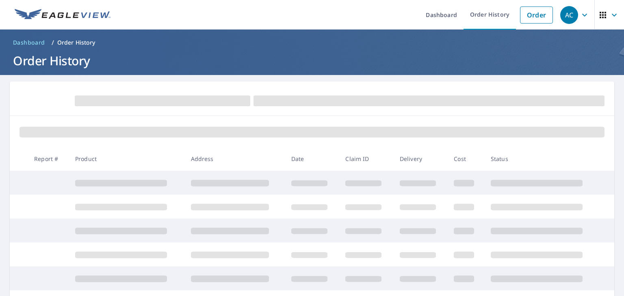 The image size is (624, 296). What do you see at coordinates (365, 159) in the screenshot?
I see `th: Claim ID` at bounding box center [365, 159].